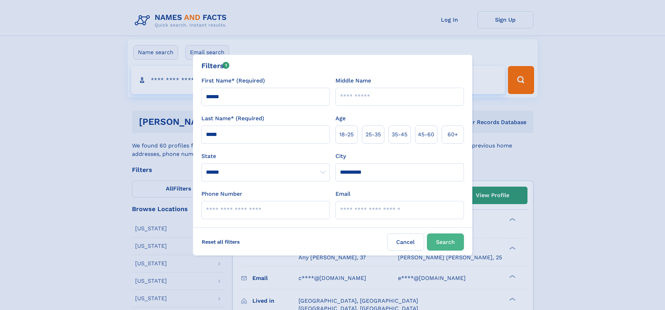  Describe the element at coordinates (221, 242) in the screenshot. I see `label: Reset all filters` at that location.